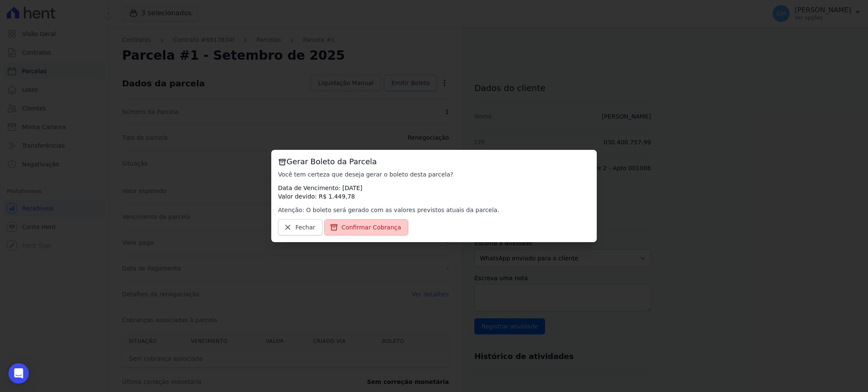  Describe the element at coordinates (366, 227) in the screenshot. I see `a: Confirmar Cobrança` at that location.